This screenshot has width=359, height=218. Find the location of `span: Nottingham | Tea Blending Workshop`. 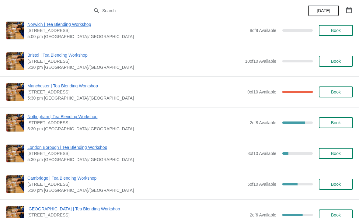

span: Nottingham | Tea Blending Workshop is located at coordinates (137, 117).